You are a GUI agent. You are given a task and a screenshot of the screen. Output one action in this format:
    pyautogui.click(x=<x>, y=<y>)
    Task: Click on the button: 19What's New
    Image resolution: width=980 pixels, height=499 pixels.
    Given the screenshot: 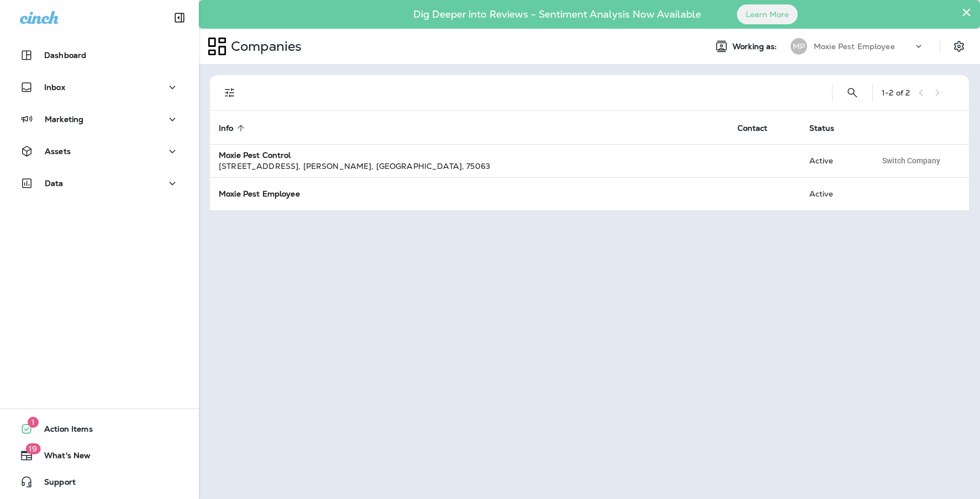 What is the action you would take?
    pyautogui.click(x=99, y=455)
    